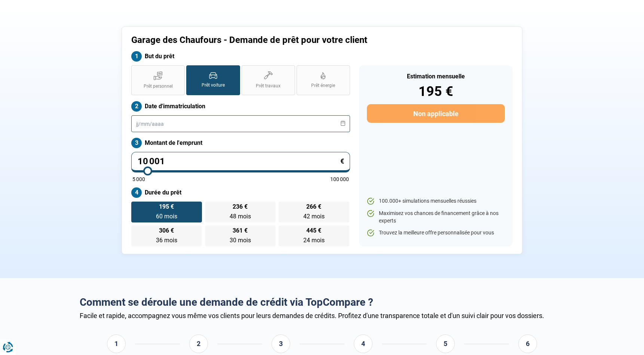 The image size is (644, 355). What do you see at coordinates (314, 207) in the screenshot?
I see `span: 266 €` at bounding box center [314, 207].